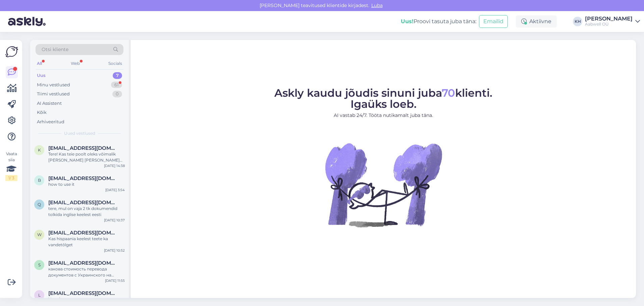 The height and width of the screenshot is (306, 644). I want to click on div: Proovi tasuta juba täna:, so click(438, 21).